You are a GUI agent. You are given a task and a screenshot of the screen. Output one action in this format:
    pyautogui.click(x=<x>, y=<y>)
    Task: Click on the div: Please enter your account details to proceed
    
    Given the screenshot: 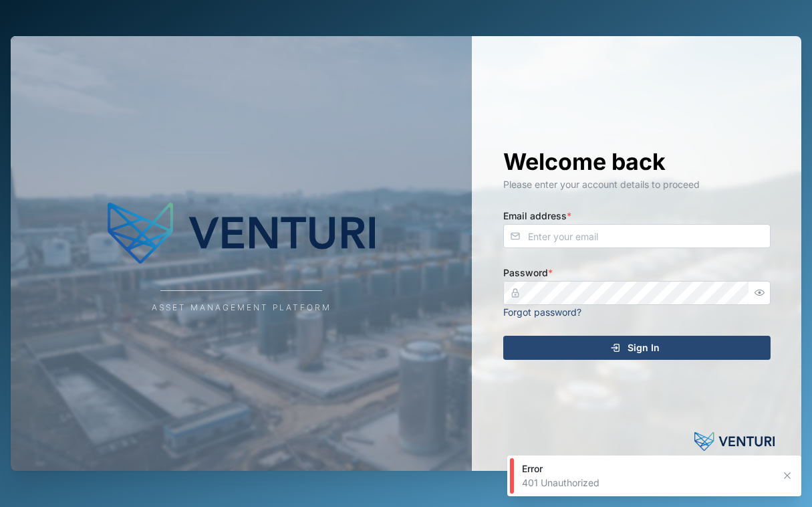 What is the action you would take?
    pyautogui.click(x=637, y=184)
    